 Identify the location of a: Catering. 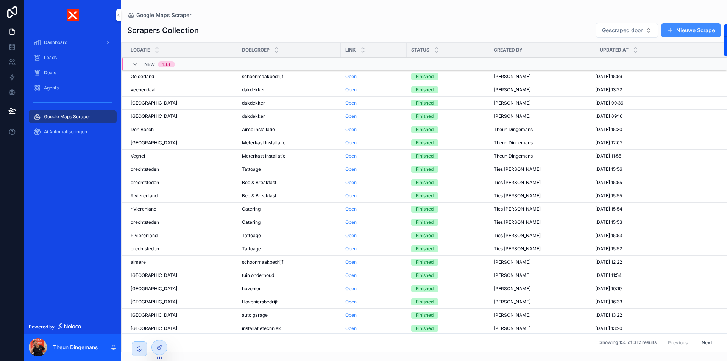
(289, 209).